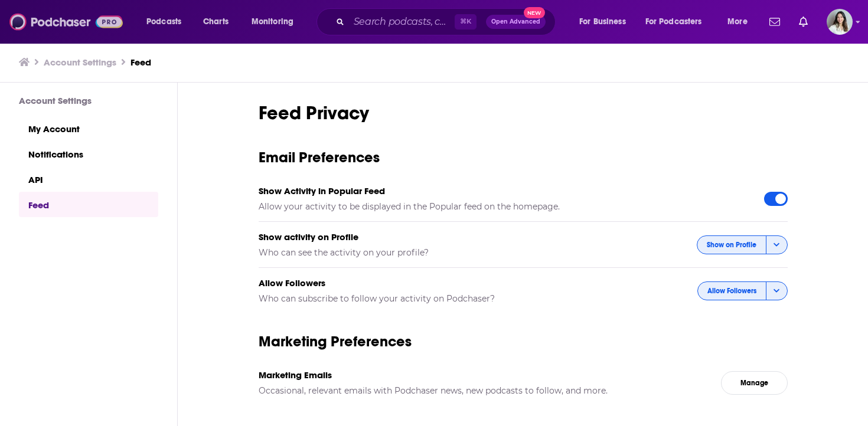 The width and height of the screenshot is (868, 426). I want to click on span: Logged in as clara.belmonte, so click(840, 22).